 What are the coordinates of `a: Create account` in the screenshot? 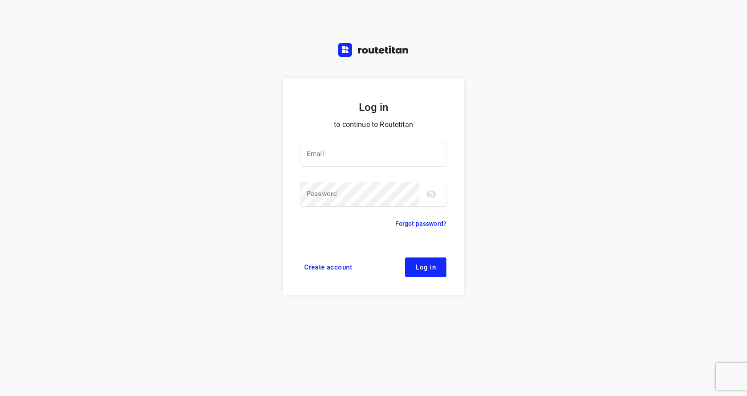 It's located at (328, 267).